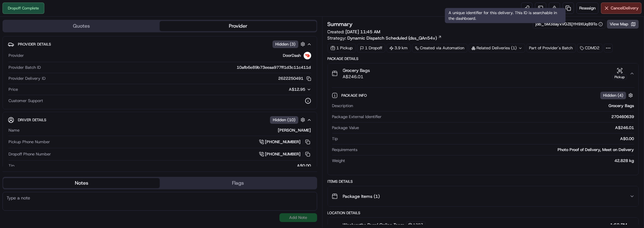 The image size is (644, 228). What do you see at coordinates (440, 48) in the screenshot?
I see `div: Created via Automation` at bounding box center [440, 48].